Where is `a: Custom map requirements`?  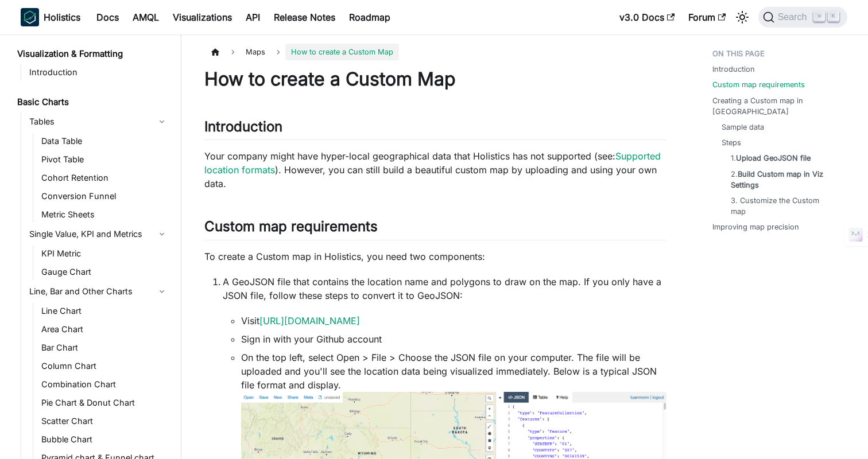
a: Custom map requirements is located at coordinates (758, 84).